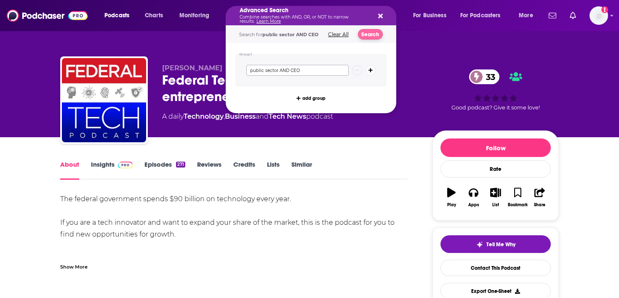 Image resolution: width=619 pixels, height=298 pixels. I want to click on a: 33, so click(484, 77).